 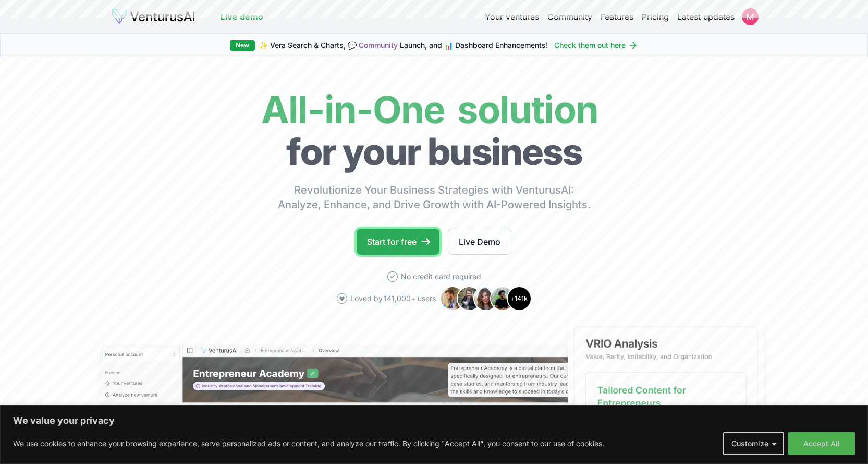 I want to click on p: We value your privacy, so click(x=434, y=421).